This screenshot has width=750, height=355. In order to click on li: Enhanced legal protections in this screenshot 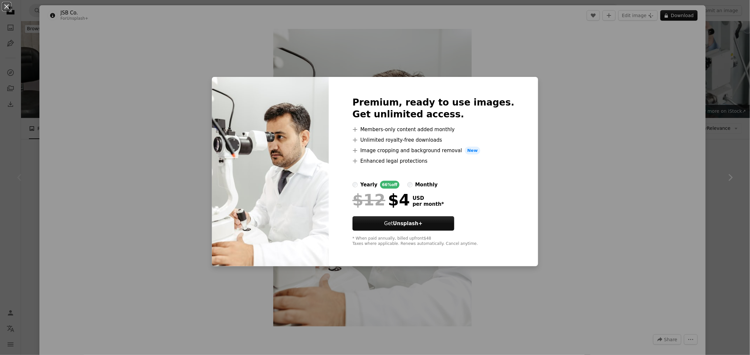, I will do `click(433, 161)`.